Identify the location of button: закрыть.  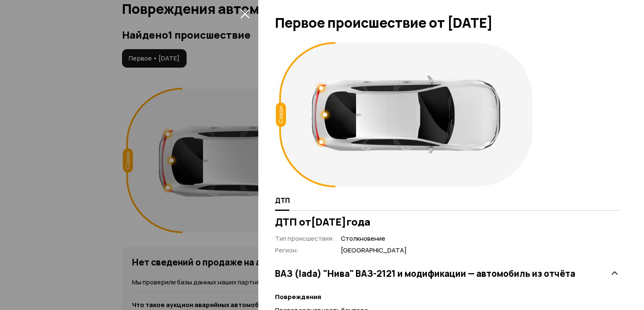
(245, 13).